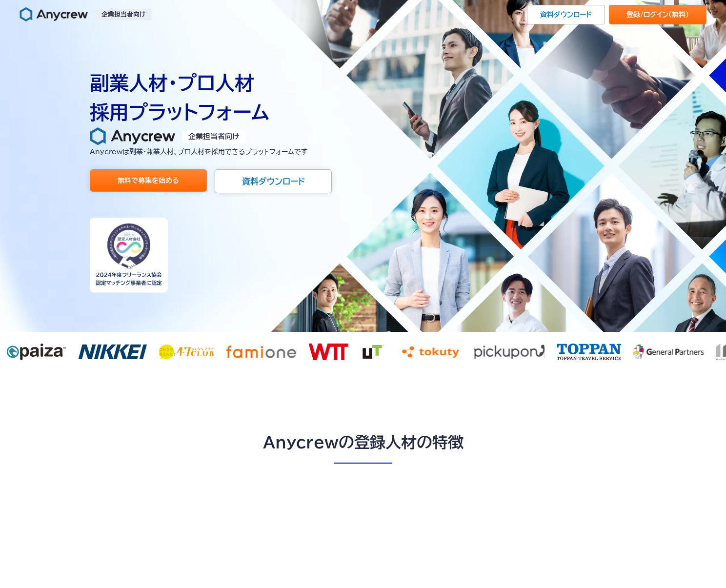 Image resolution: width=726 pixels, height=588 pixels. Describe the element at coordinates (149, 181) in the screenshot. I see `a: 無料で募集を始める` at that location.